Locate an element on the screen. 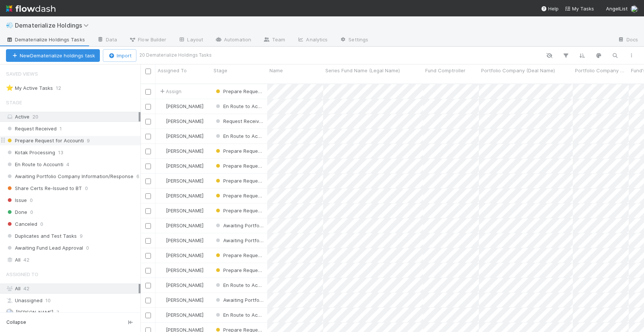  span: 6 is located at coordinates (138, 176).